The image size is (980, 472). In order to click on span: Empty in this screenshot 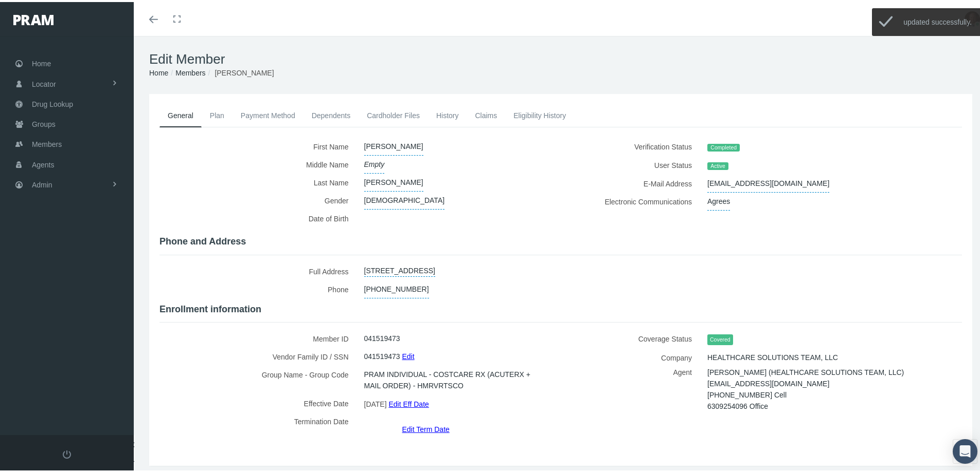, I will do `click(375, 162)`.